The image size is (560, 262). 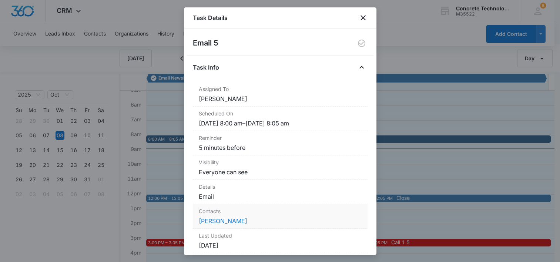 I want to click on button: close, so click(x=363, y=18).